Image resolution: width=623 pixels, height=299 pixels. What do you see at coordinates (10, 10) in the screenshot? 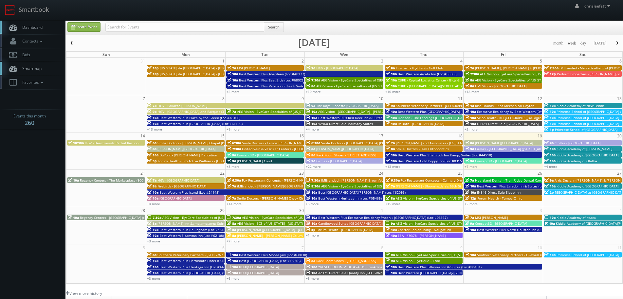
I see `img: smartbook-logo.png` at bounding box center [10, 10].